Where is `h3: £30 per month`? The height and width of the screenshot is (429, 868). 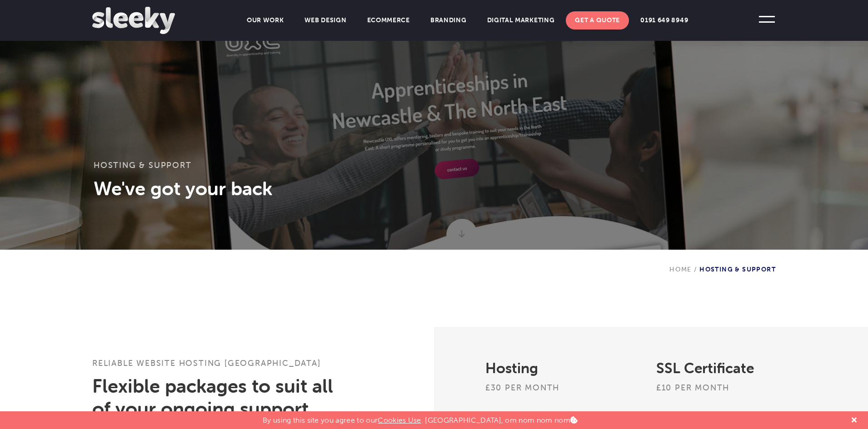 h3: £30 per month is located at coordinates (545, 391).